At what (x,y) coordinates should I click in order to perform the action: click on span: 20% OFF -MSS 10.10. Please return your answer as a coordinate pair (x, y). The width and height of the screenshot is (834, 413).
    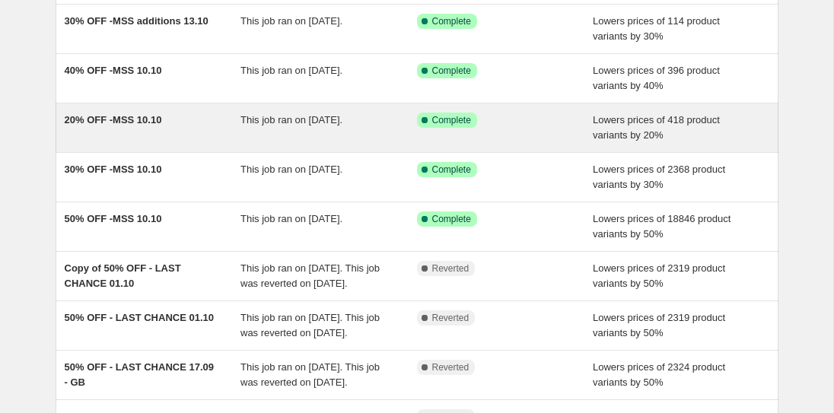
    Looking at the image, I should click on (113, 119).